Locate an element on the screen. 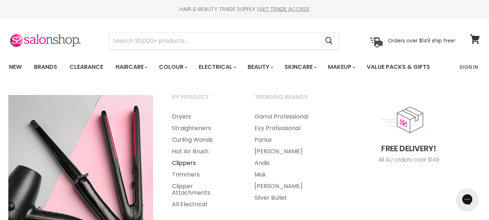  a: Clearance is located at coordinates (86, 67).